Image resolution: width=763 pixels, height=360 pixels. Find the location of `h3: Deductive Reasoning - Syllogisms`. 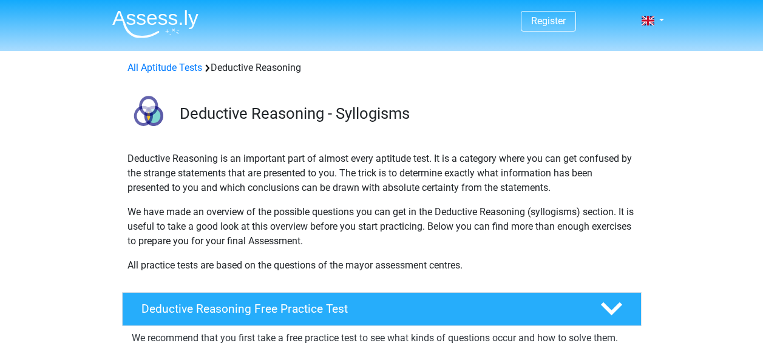

h3: Deductive Reasoning - Syllogisms is located at coordinates (405, 113).